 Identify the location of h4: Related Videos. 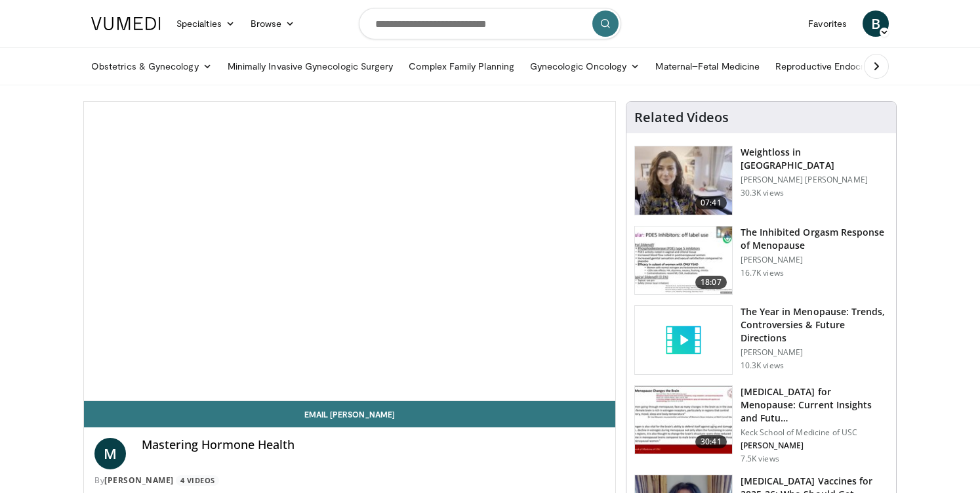
(682, 118).